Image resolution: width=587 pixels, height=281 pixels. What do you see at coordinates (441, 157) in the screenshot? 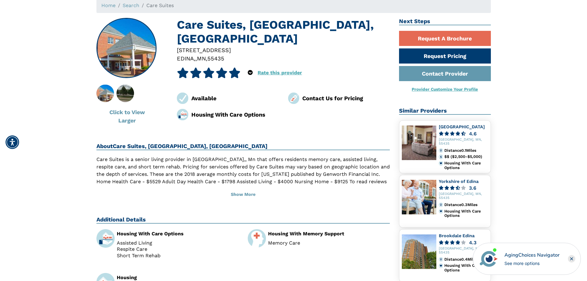
I see `img: cost.svg` at bounding box center [441, 157].